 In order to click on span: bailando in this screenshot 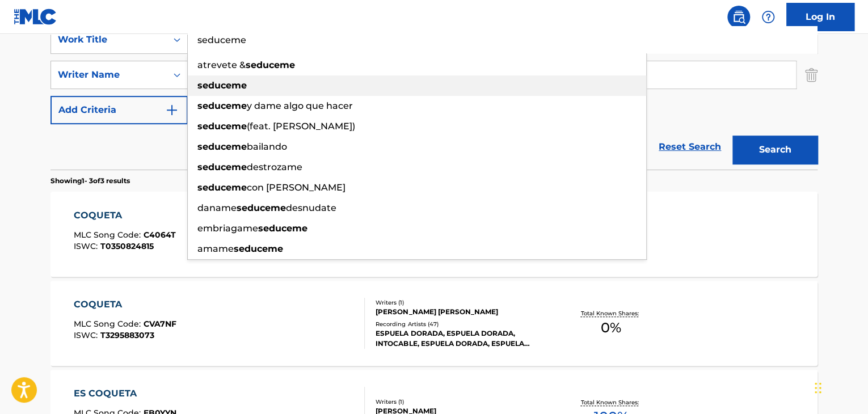, I will do `click(266, 147)`.